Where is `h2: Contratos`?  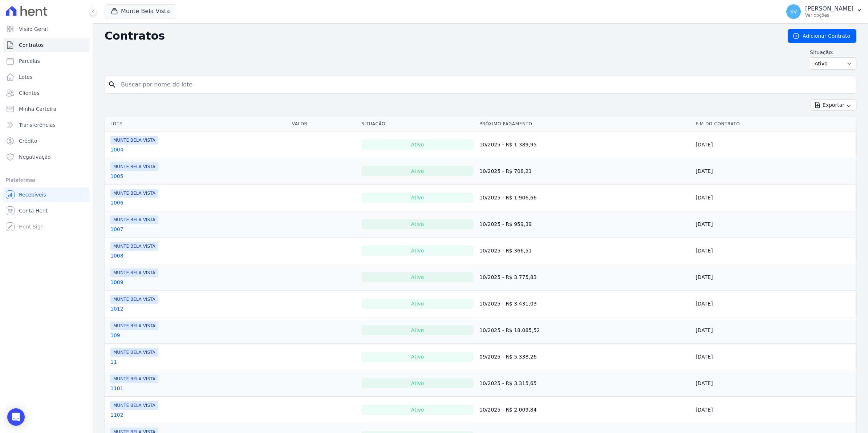 h2: Contratos is located at coordinates (440, 36).